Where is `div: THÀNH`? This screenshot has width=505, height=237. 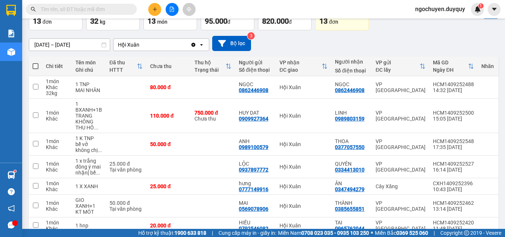 div: THÀNH is located at coordinates (352, 203).